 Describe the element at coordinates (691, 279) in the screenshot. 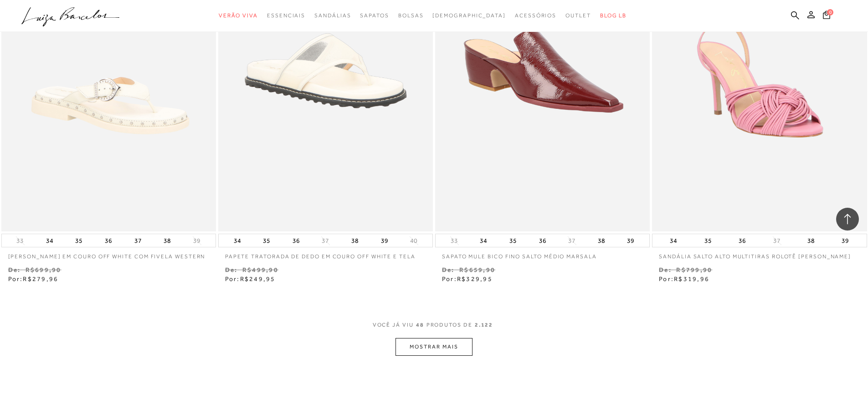

I see `span: R$319,96` at that location.